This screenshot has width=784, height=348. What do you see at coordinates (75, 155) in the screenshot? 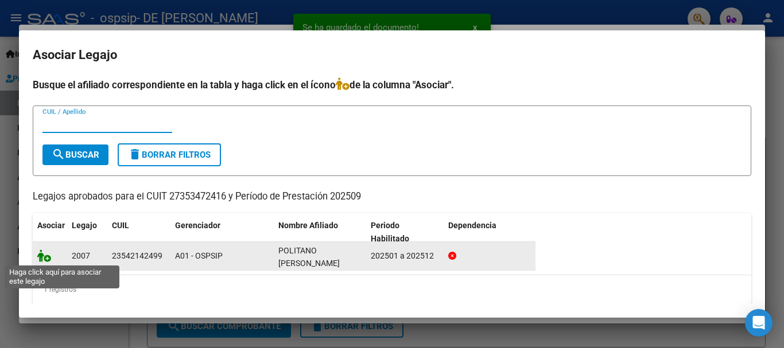
I see `button: Buscar` at bounding box center [75, 155].